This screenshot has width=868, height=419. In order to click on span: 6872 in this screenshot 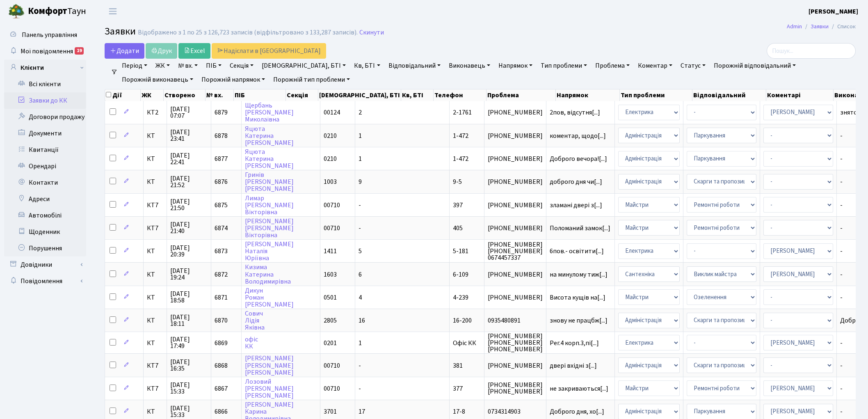, I will do `click(221, 275)`.